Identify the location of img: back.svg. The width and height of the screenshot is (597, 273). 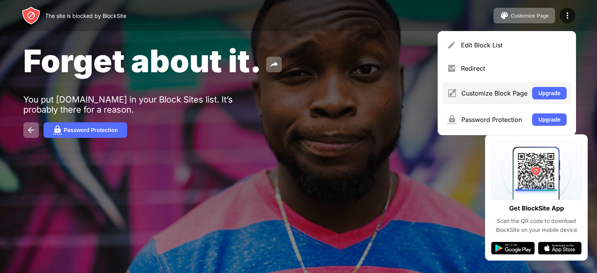
(31, 130).